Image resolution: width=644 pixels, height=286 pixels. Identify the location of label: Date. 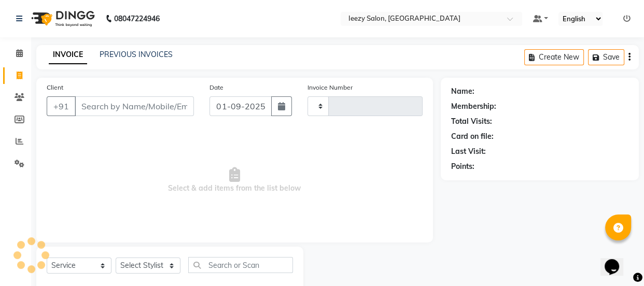
(216, 87).